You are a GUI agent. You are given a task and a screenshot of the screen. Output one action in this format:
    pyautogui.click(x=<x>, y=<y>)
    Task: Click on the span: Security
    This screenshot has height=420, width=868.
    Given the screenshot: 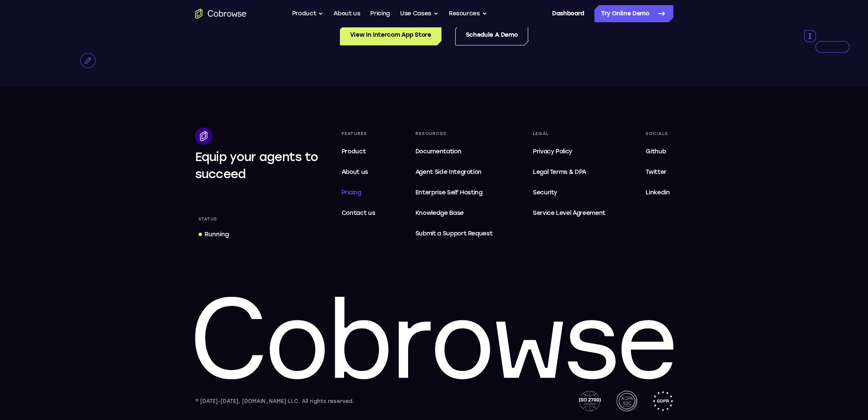 What is the action you would take?
    pyautogui.click(x=545, y=192)
    